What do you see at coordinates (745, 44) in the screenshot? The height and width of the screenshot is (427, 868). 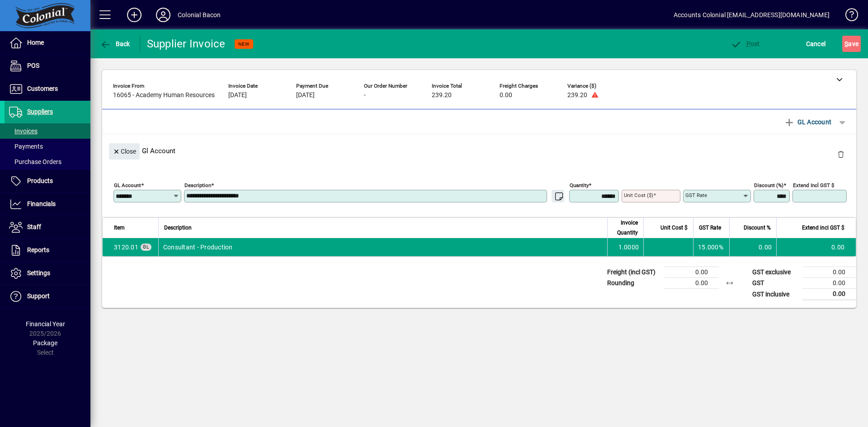 I see `button: Post` at bounding box center [745, 44].